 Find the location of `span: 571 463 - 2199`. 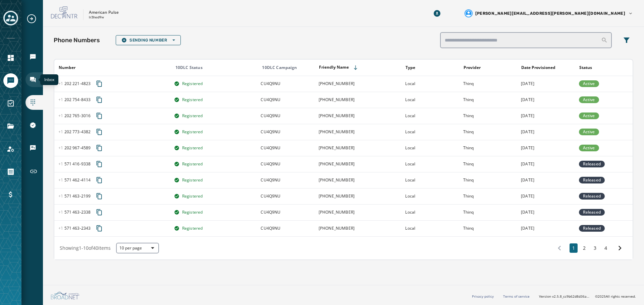

span: 571 463 - 2199 is located at coordinates (75, 196).